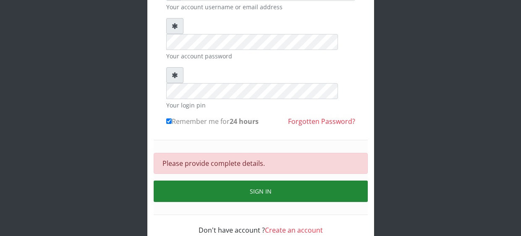 This screenshot has height=236, width=521. I want to click on a: Forgotten Password?, so click(321, 121).